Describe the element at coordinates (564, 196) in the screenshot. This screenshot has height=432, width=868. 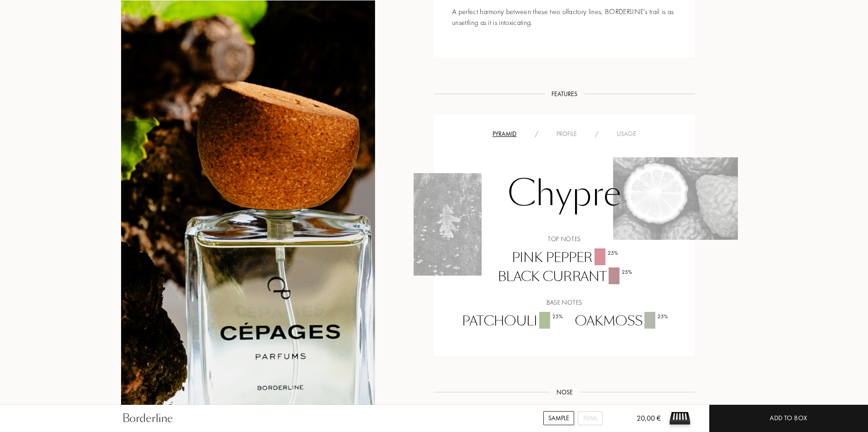
I see `div: Chypre` at that location.